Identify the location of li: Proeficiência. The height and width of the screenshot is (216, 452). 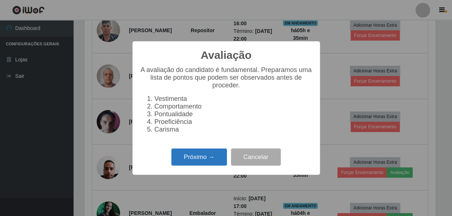
(233, 122).